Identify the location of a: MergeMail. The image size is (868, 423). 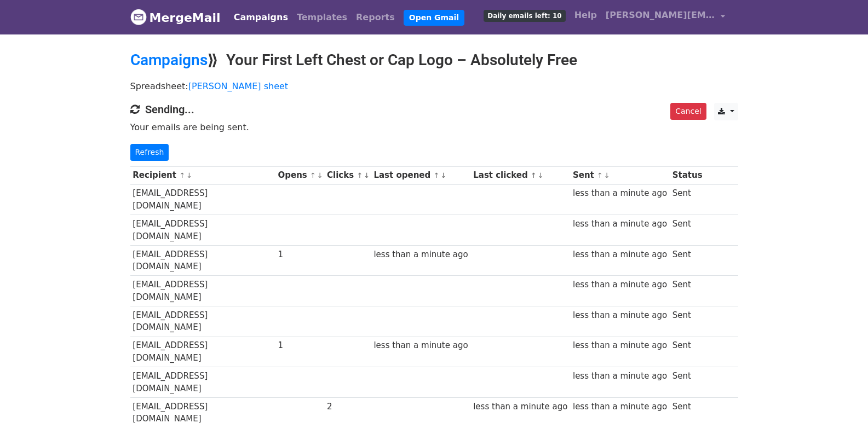
(175, 18).